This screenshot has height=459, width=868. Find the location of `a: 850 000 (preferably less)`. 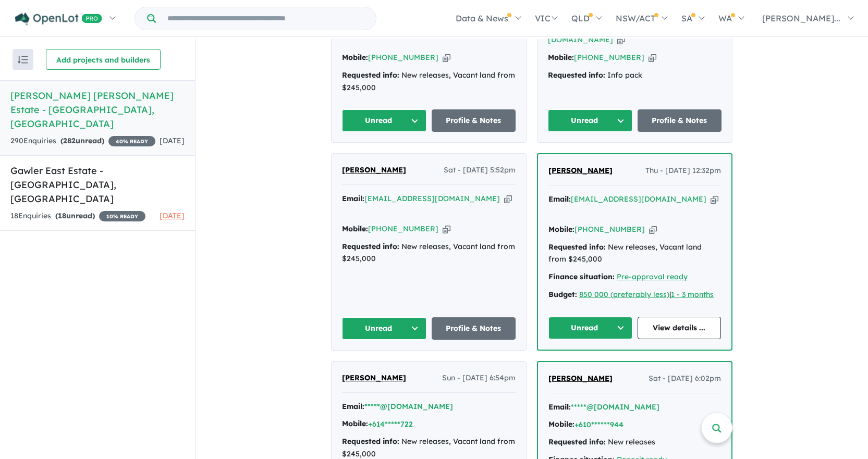

a: 850 000 (preferably less) is located at coordinates (624, 295).